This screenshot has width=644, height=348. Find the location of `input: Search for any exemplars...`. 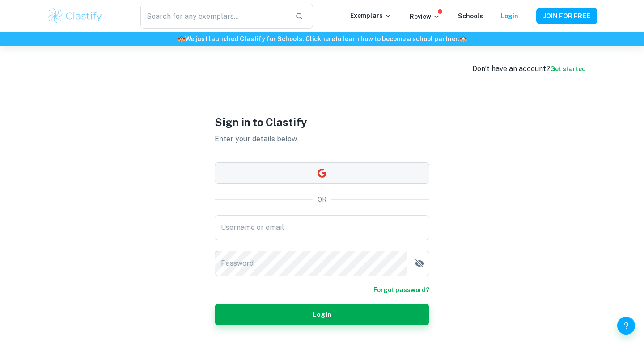

input: Search for any exemplars... is located at coordinates (214, 16).